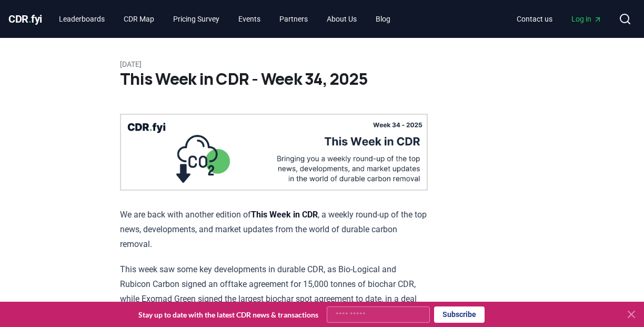  I want to click on a: Pricing Survey, so click(196, 19).